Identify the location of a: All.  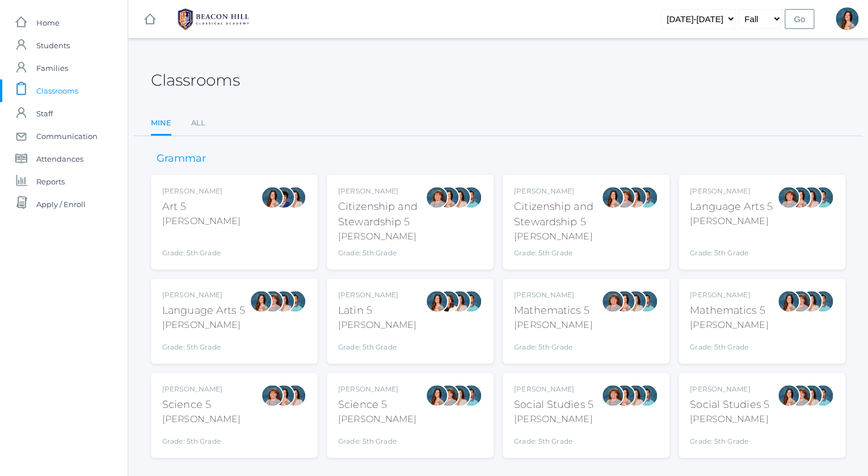
(198, 123).